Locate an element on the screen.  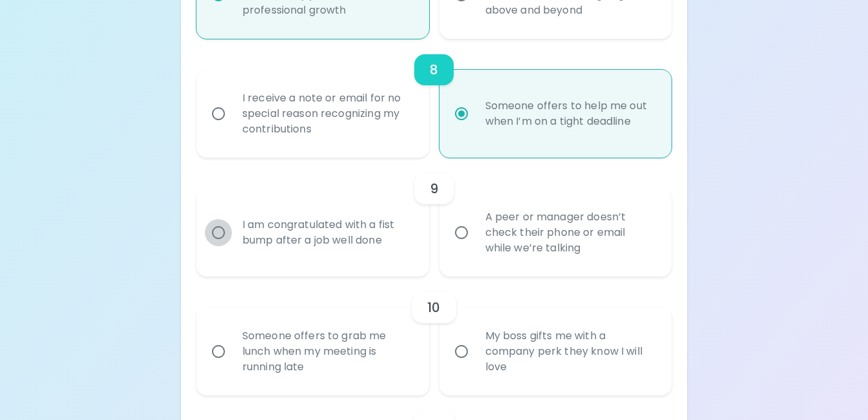
div: A peer or manager doesn’t check their phone or email while we’re talking is located at coordinates (570, 233).